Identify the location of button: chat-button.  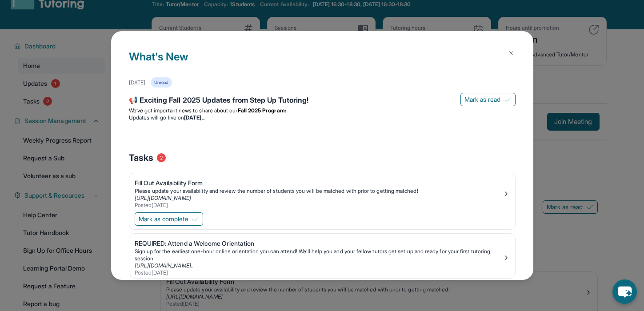
(624, 291).